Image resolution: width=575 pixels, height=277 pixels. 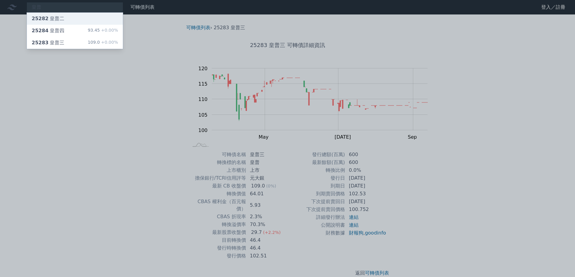 What do you see at coordinates (40, 18) in the screenshot?
I see `span: 25282` at bounding box center [40, 18].